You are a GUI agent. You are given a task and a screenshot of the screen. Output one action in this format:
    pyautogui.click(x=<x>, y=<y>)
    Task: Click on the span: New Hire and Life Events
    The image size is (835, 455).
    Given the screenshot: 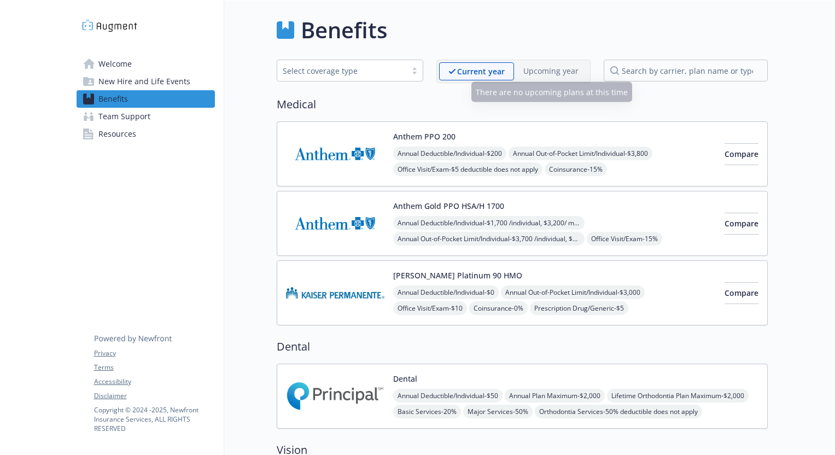 What is the action you would take?
    pyautogui.click(x=144, y=82)
    